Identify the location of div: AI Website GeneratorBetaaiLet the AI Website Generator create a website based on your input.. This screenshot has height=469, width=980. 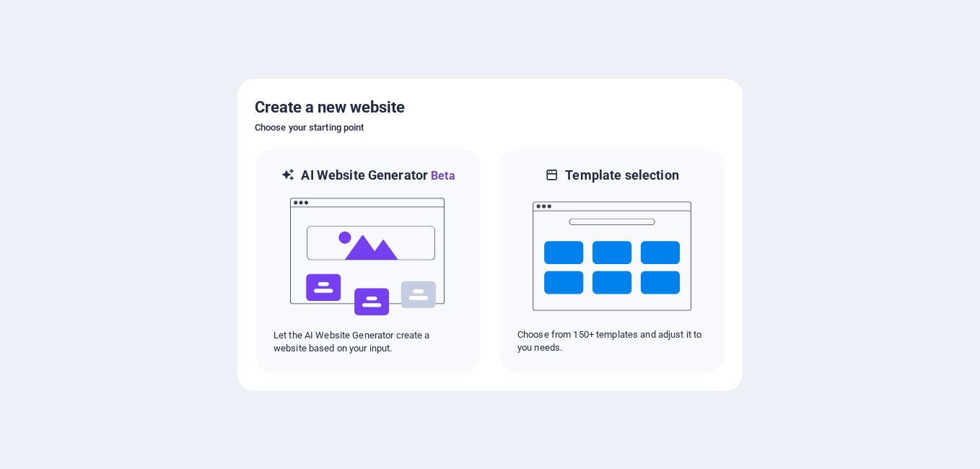
(368, 261).